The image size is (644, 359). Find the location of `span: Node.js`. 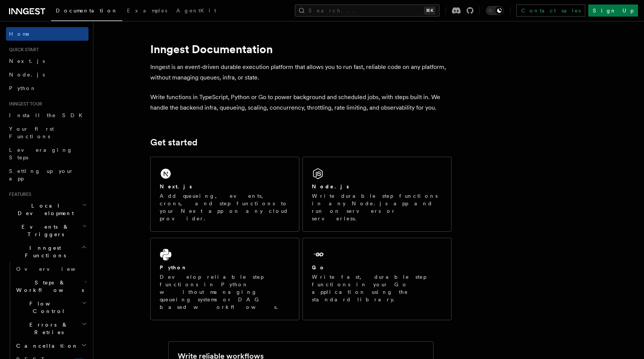

span: Node.js is located at coordinates (27, 75).